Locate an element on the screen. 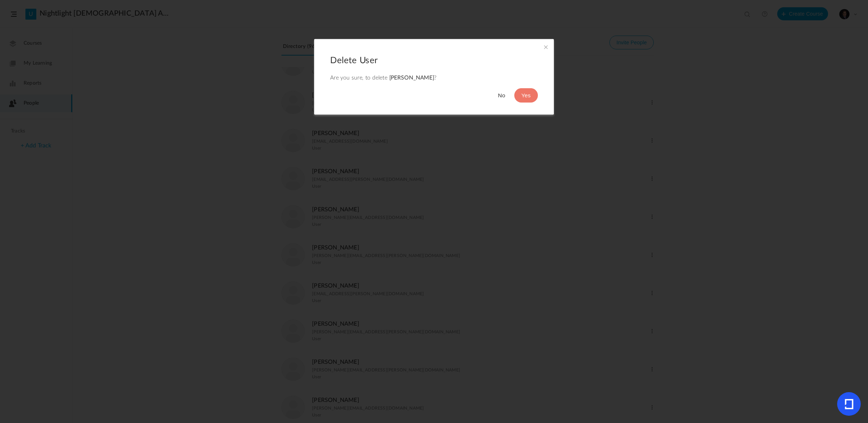 The image size is (868, 423). button: No is located at coordinates (502, 95).